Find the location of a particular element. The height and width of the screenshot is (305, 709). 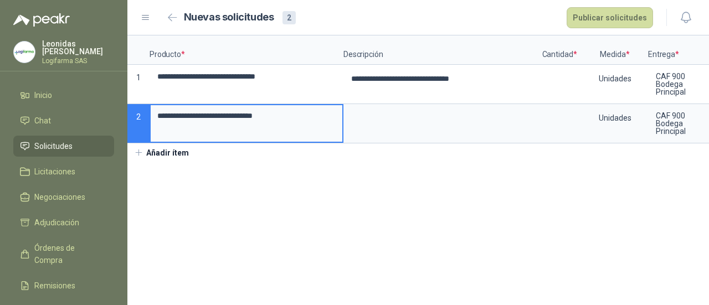

p: Producto is located at coordinates (247, 50).